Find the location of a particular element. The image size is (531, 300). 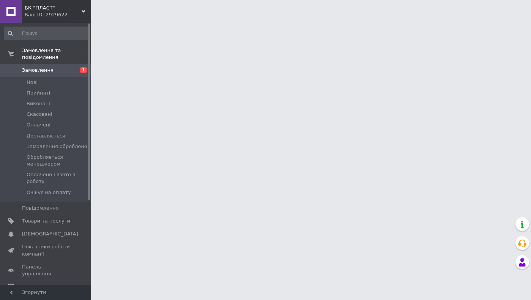

span: Оплачені is located at coordinates (38, 125).